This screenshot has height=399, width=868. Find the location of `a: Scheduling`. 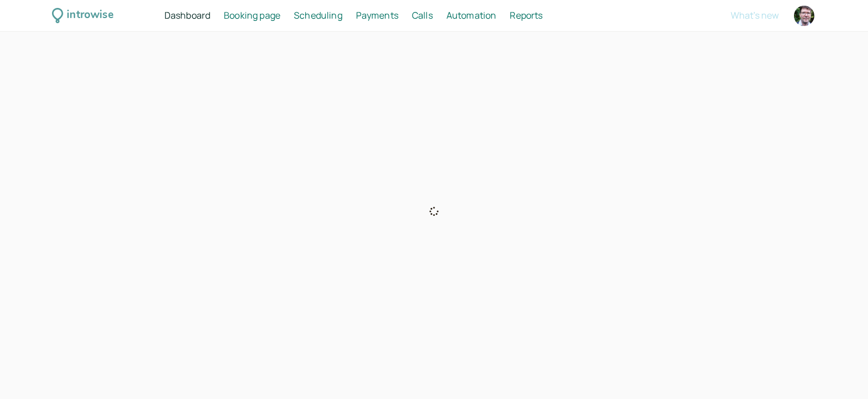

a: Scheduling is located at coordinates (318, 16).